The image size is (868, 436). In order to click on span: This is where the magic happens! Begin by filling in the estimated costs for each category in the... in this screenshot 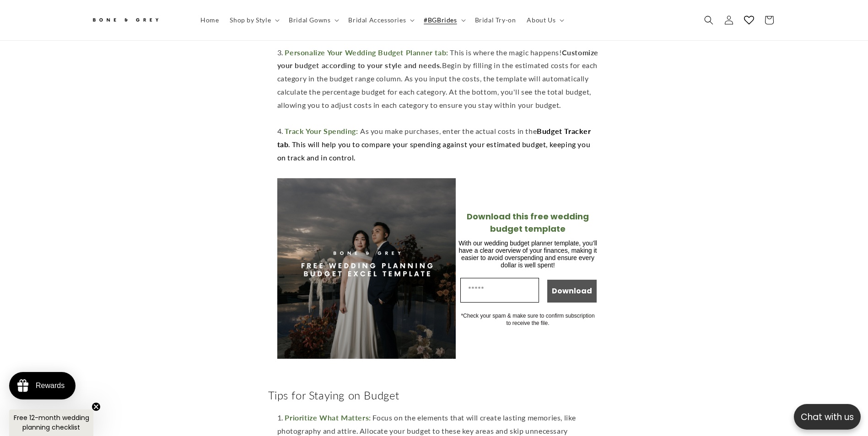, I will do `click(438, 78)`.